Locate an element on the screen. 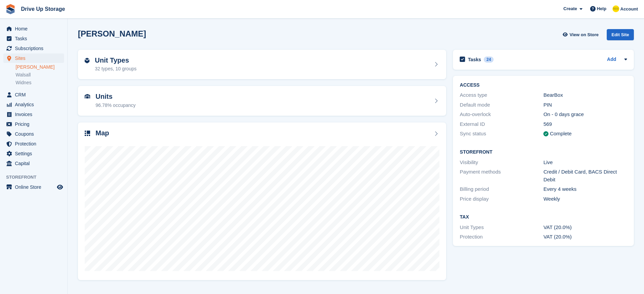  div: BearBox is located at coordinates (585, 95).